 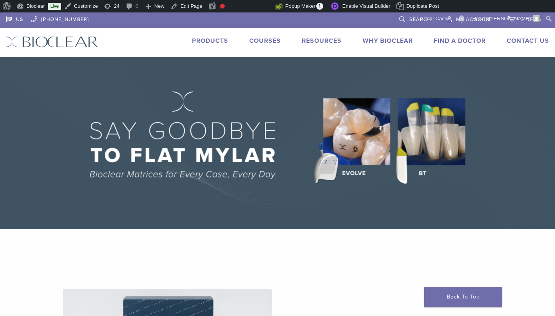 What do you see at coordinates (52, 42) in the screenshot?
I see `img: Bioclear` at bounding box center [52, 42].